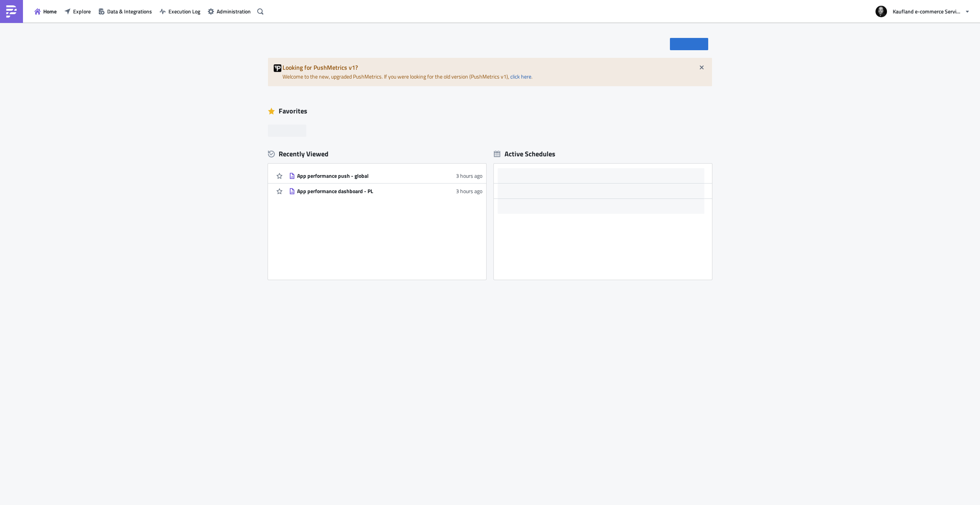  Describe the element at coordinates (82, 11) in the screenshot. I see `span: Explore` at that location.